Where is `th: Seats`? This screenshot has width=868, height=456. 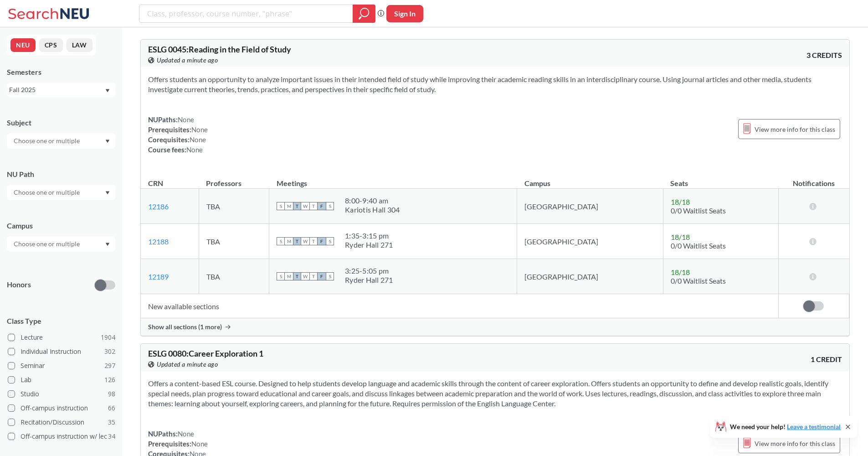 th: Seats is located at coordinates (720, 179).